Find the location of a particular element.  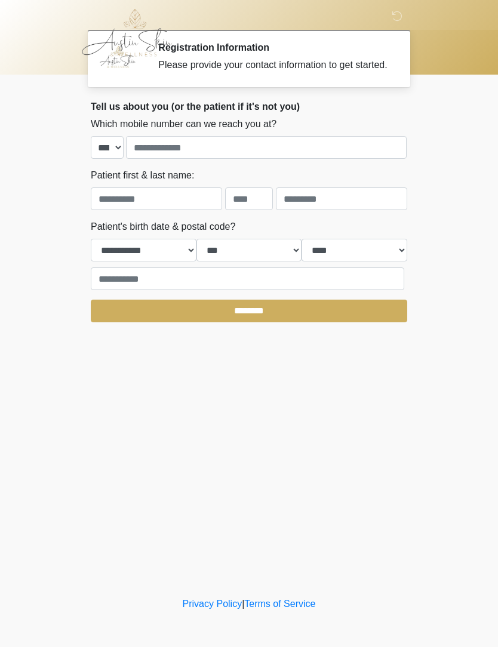

label: Patient first & last name: is located at coordinates (142, 176).